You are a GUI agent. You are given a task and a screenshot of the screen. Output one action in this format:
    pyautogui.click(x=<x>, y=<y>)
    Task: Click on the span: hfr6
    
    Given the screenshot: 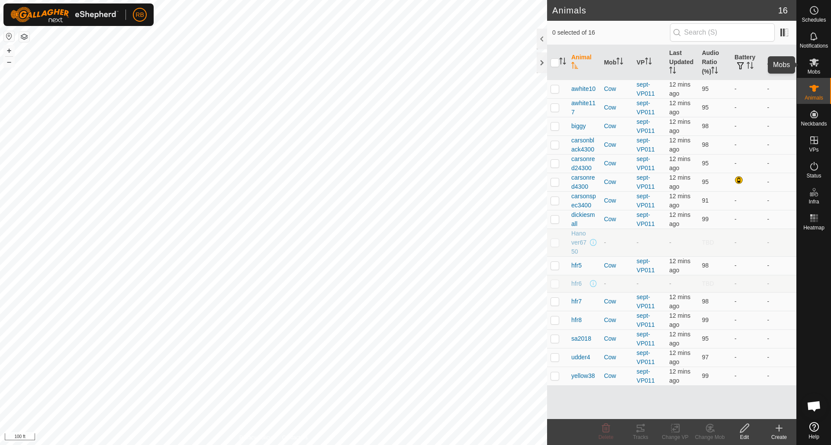 What is the action you would take?
    pyautogui.click(x=576, y=283)
    